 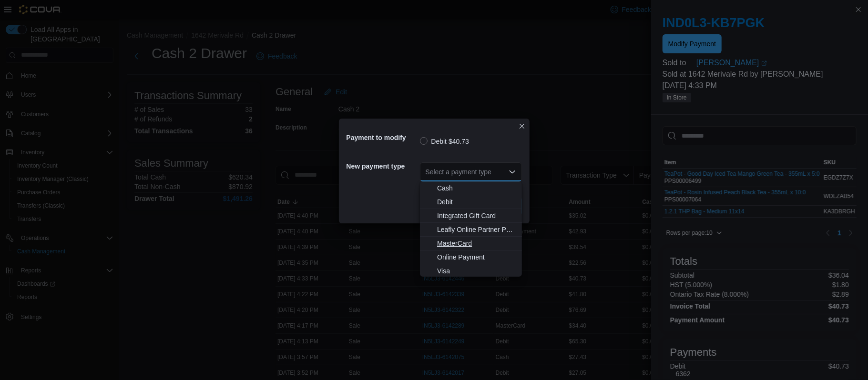 I want to click on label: Debit $40.73, so click(x=444, y=142).